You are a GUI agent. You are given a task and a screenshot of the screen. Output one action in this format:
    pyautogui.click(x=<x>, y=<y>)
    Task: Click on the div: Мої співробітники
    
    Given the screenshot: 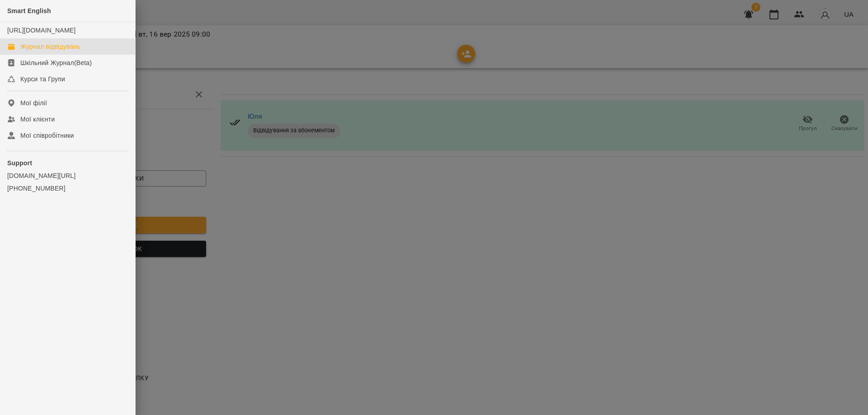 What is the action you would take?
    pyautogui.click(x=47, y=135)
    